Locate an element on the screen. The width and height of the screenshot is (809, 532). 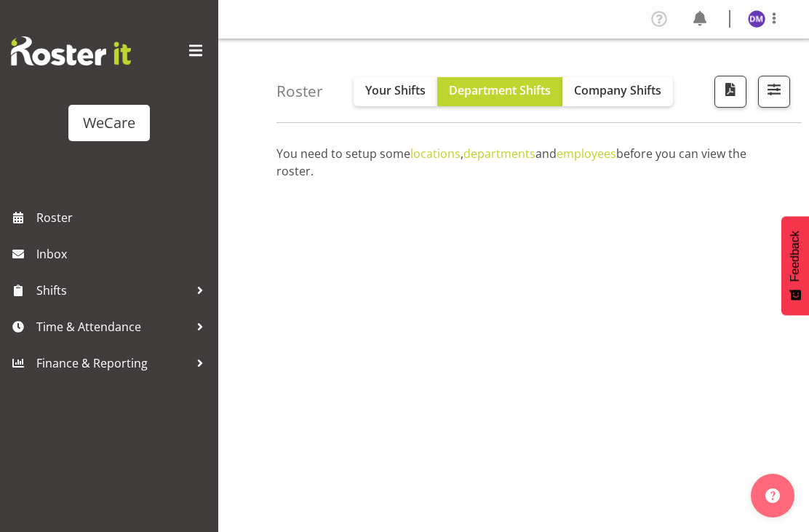
img: help-xxl-2.png is located at coordinates (773, 496).